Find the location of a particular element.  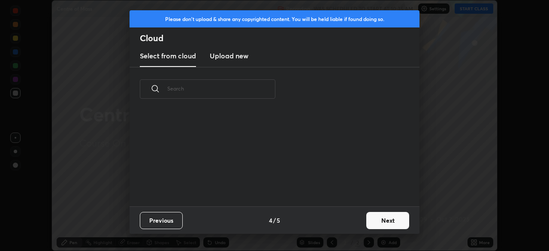

input: Search is located at coordinates (221, 88).